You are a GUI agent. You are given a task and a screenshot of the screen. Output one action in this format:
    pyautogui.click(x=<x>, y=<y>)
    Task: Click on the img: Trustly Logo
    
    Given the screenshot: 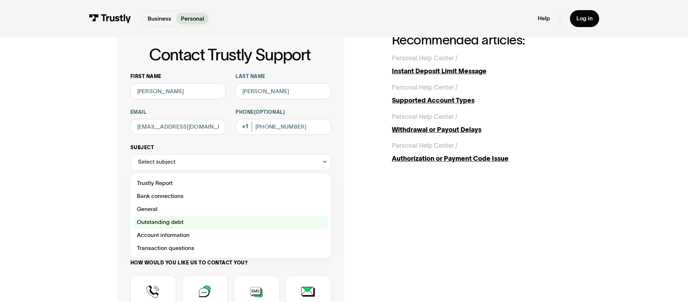 What is the action you would take?
    pyautogui.click(x=110, y=18)
    